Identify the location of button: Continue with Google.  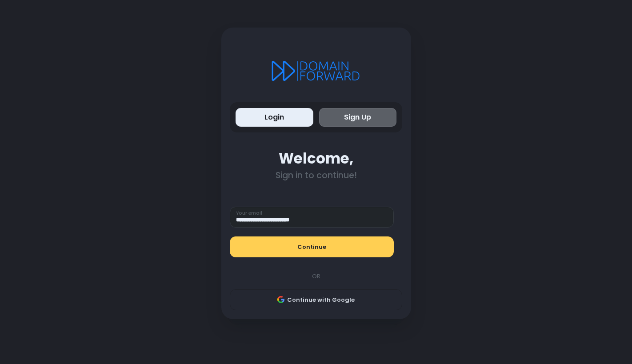
(316, 300).